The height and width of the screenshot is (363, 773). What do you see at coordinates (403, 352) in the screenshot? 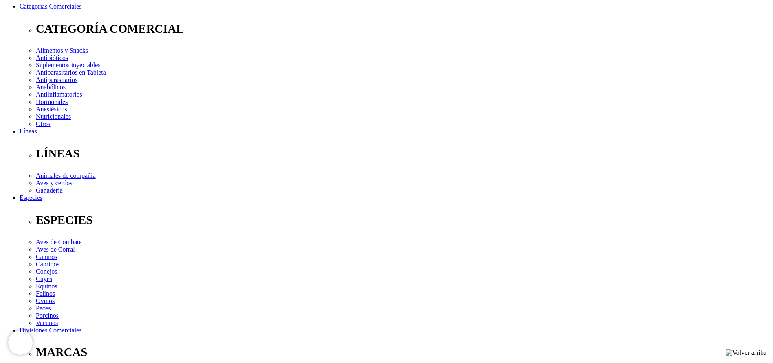
I see `p: MARCAS` at bounding box center [403, 352].